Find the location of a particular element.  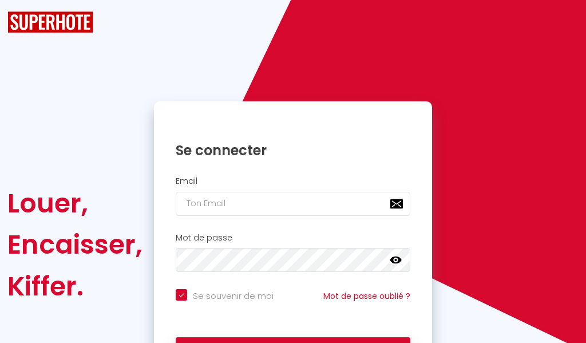

a: Mot de passe oublié ? is located at coordinates (367, 296).